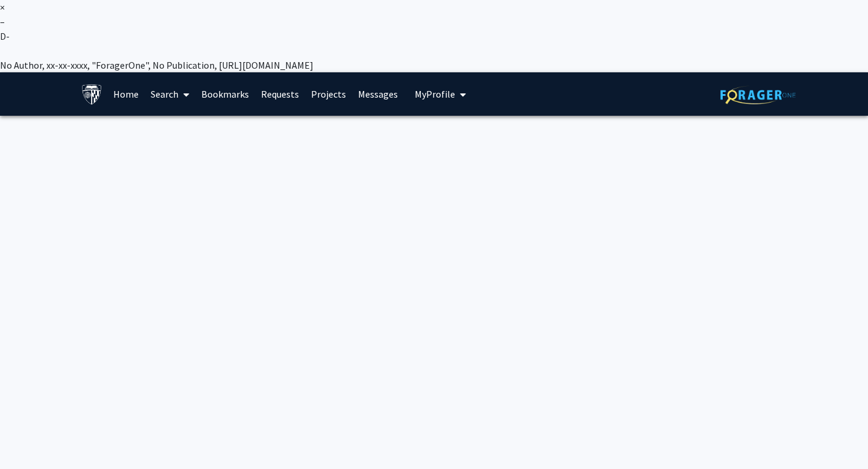 The image size is (868, 469). Describe the element at coordinates (434, 94) in the screenshot. I see `span: My Profile` at that location.